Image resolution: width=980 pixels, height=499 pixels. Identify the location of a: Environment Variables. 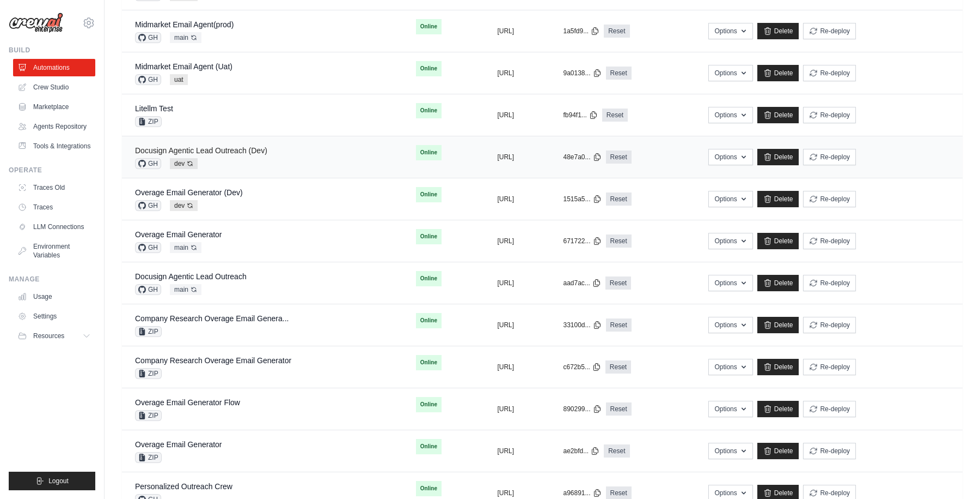
(54, 250).